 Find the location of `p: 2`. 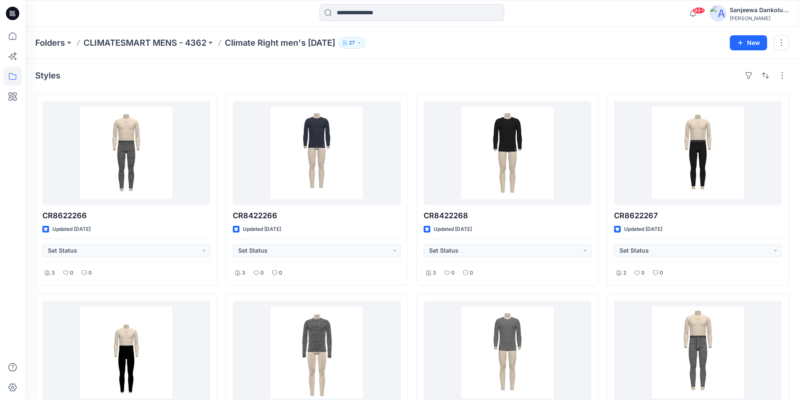

p: 2 is located at coordinates (625, 273).